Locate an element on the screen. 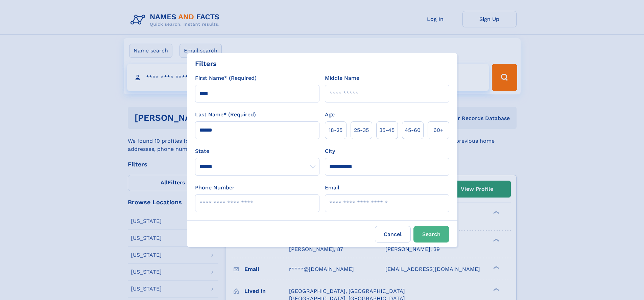  div: Filters is located at coordinates (206, 64).